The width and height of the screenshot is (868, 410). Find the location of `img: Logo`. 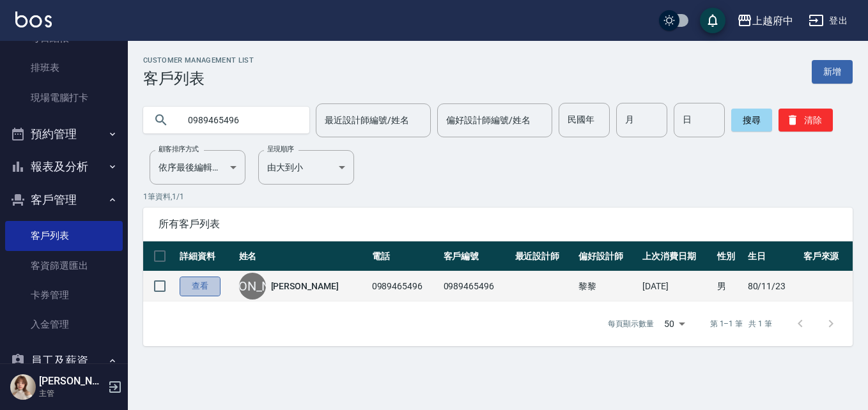

img: Logo is located at coordinates (33, 19).